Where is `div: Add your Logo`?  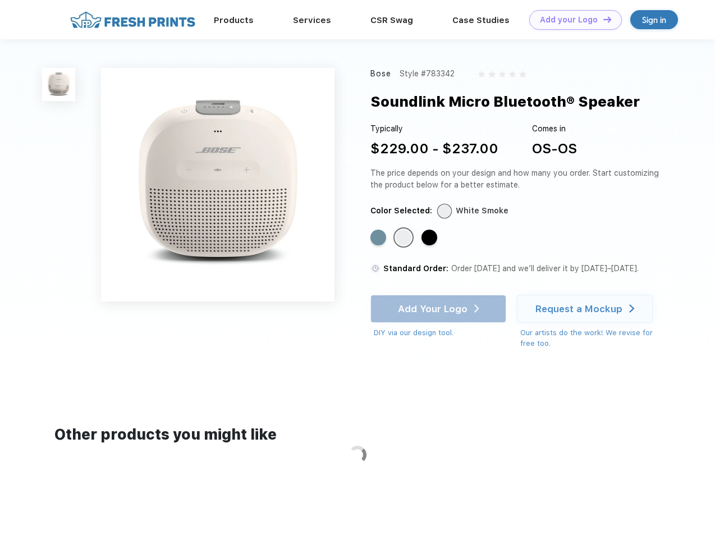 div: Add your Logo is located at coordinates (569, 20).